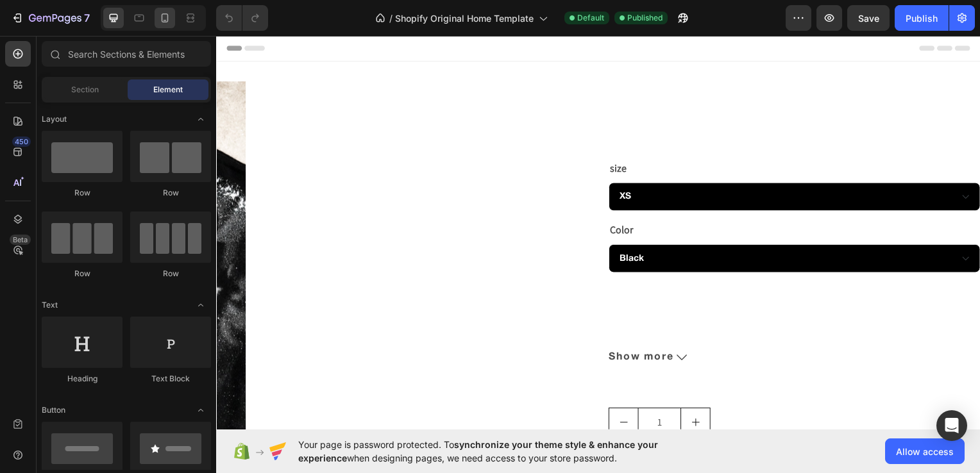 The width and height of the screenshot is (980, 473). What do you see at coordinates (922, 18) in the screenshot?
I see `div: Publish` at bounding box center [922, 18].